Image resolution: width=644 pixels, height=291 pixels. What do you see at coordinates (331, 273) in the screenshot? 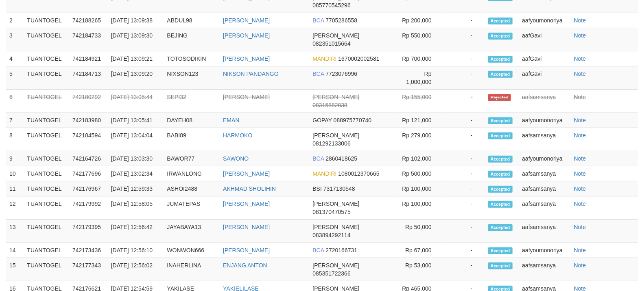
I see `span: 085351722366` at bounding box center [331, 273].